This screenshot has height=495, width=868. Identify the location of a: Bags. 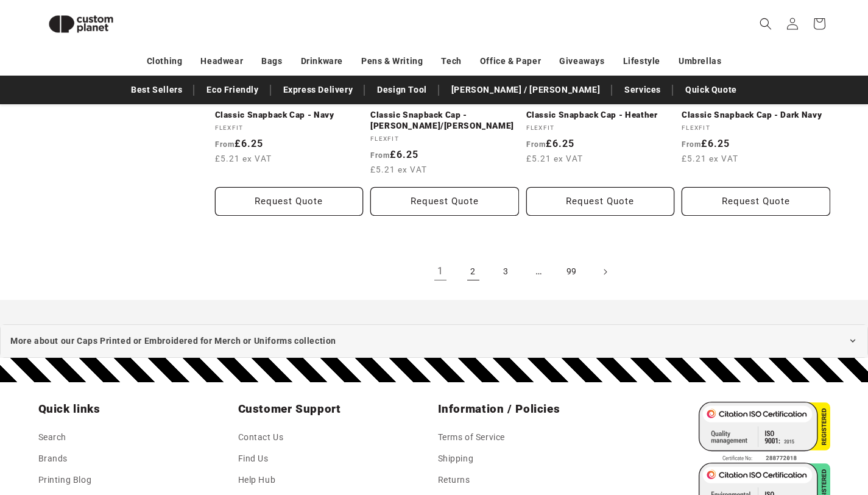
(272, 61).